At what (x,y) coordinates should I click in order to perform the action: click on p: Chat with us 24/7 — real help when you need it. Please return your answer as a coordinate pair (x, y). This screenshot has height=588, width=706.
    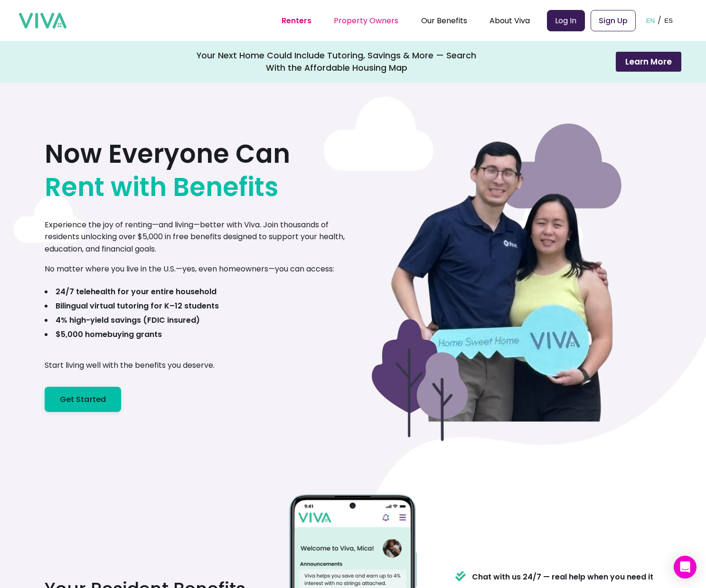
    Looking at the image, I should click on (563, 578).